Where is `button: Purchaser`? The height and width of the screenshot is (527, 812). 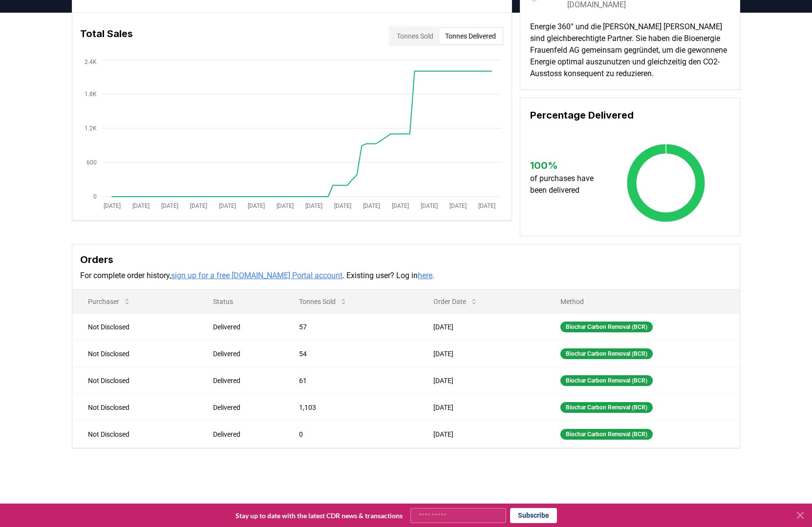
button: Purchaser is located at coordinates (109, 302).